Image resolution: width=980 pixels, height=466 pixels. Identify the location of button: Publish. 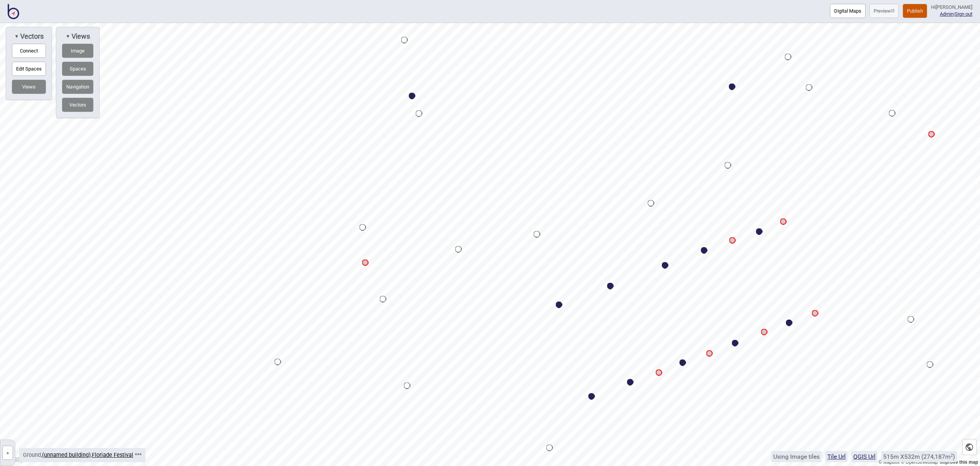
(915, 10).